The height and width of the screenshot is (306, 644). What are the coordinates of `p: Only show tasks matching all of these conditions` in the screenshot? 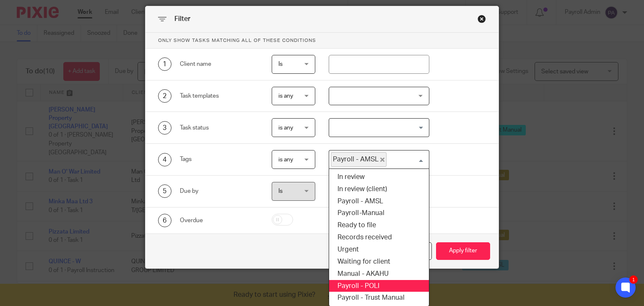 It's located at (322, 40).